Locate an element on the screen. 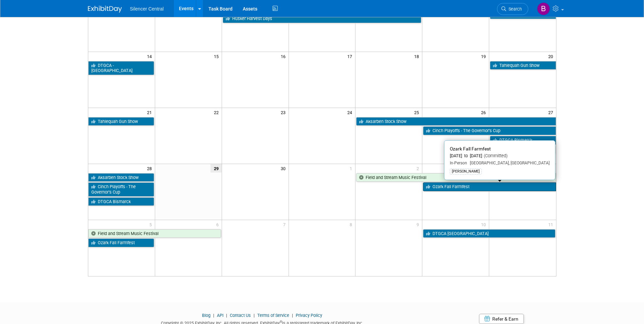 Image resolution: width=644 pixels, height=324 pixels. span: 7 is located at coordinates (285, 224).